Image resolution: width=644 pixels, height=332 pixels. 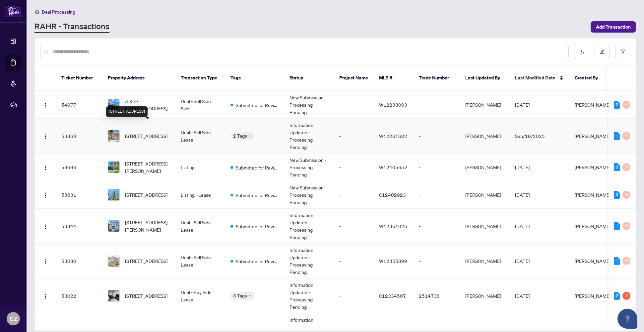 I want to click on button: filter, so click(x=623, y=51).